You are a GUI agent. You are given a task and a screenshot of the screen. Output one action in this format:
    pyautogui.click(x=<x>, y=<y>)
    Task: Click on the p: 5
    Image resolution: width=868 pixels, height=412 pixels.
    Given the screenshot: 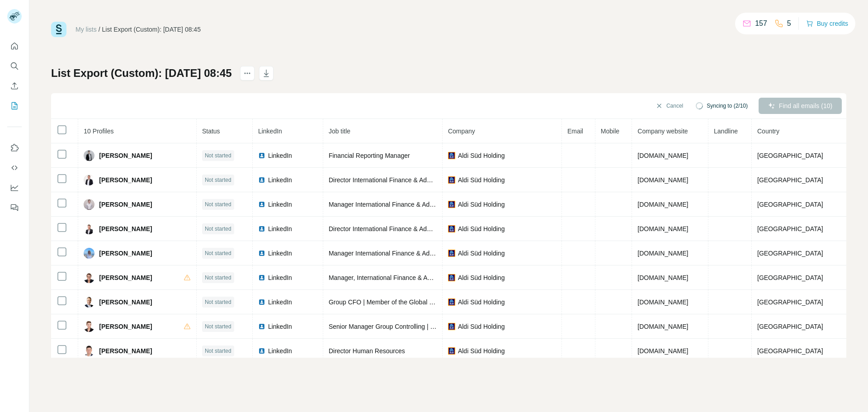 What is the action you would take?
    pyautogui.click(x=789, y=24)
    